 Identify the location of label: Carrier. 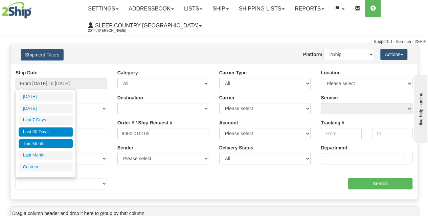
(227, 98).